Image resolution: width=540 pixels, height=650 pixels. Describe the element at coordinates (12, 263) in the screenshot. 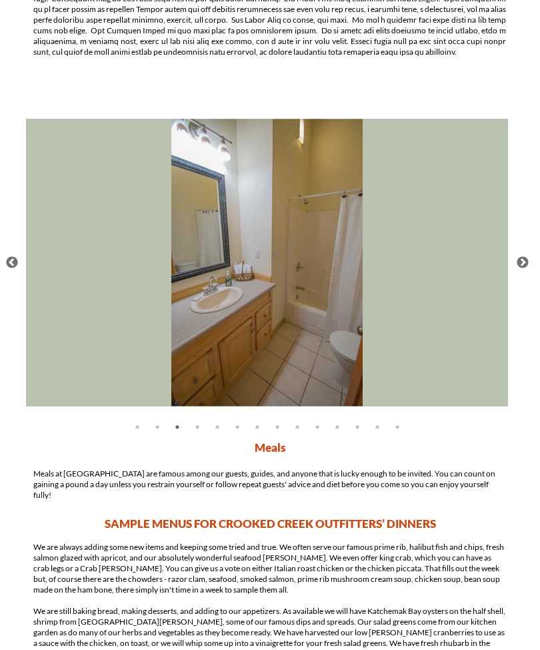

I see `button: Previous` at that location.